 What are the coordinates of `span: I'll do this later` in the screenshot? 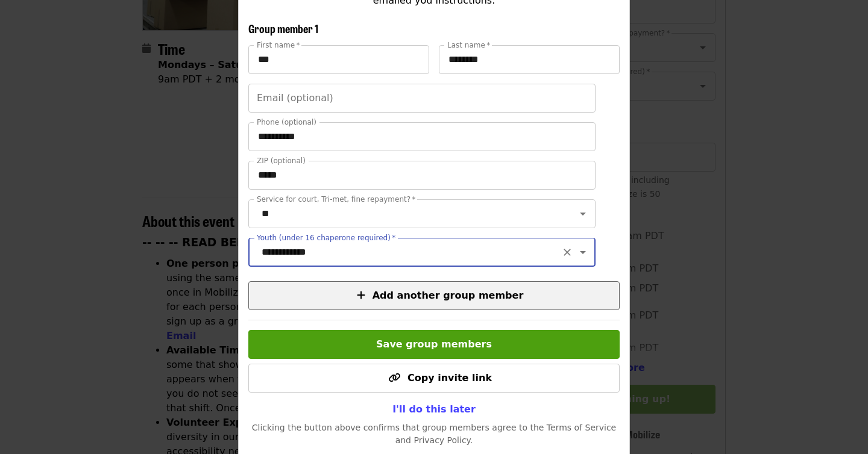 It's located at (434, 409).